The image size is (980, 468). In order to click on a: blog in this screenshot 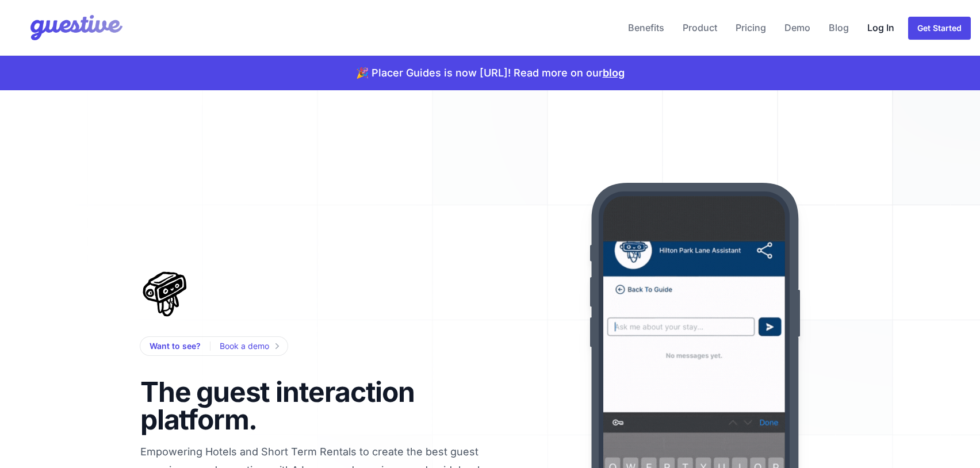, I will do `click(613, 73)`.